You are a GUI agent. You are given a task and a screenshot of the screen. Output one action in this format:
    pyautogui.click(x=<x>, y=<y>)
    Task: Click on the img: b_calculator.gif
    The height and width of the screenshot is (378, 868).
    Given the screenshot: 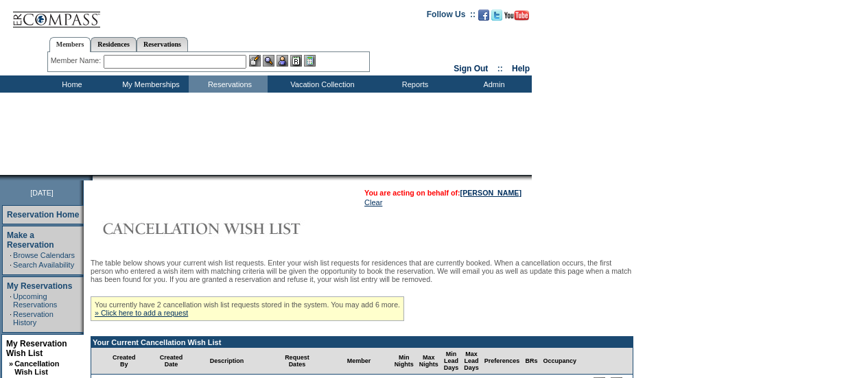 What is the action you would take?
    pyautogui.click(x=310, y=60)
    